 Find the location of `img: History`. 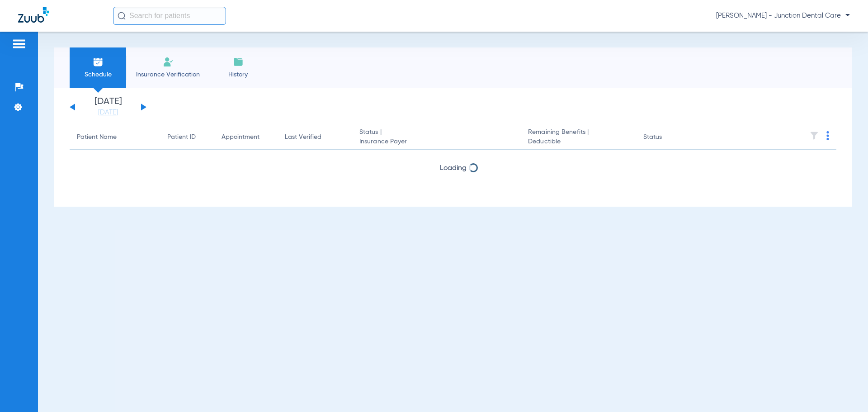

img: History is located at coordinates (238, 62).